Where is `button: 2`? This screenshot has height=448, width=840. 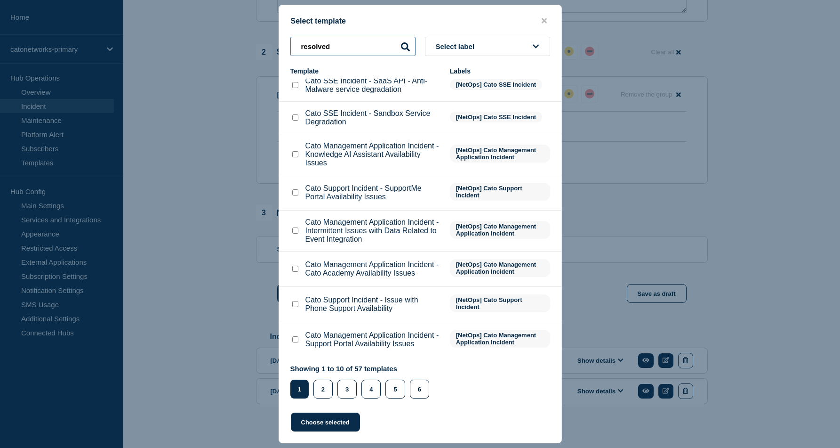 button: 2 is located at coordinates (323, 389).